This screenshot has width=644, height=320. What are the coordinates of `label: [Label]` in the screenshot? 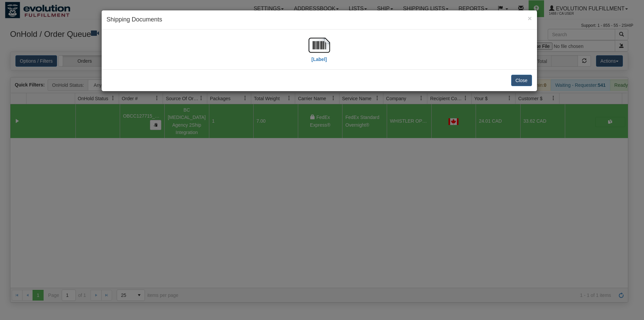 It's located at (319, 60).